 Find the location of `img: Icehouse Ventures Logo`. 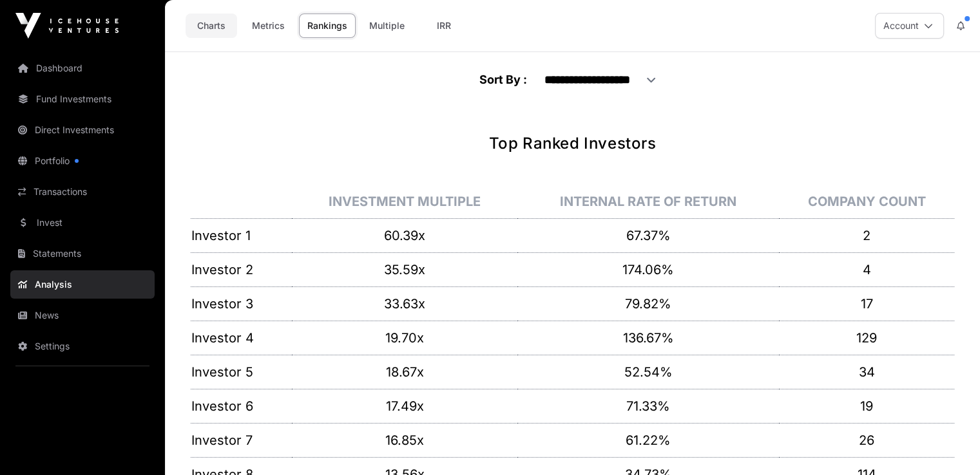

img: Icehouse Ventures Logo is located at coordinates (67, 26).